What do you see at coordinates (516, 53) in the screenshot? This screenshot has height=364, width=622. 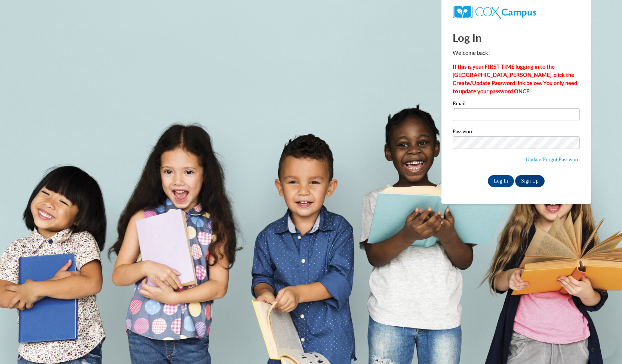 I see `p: Welcome back!` at bounding box center [516, 53].